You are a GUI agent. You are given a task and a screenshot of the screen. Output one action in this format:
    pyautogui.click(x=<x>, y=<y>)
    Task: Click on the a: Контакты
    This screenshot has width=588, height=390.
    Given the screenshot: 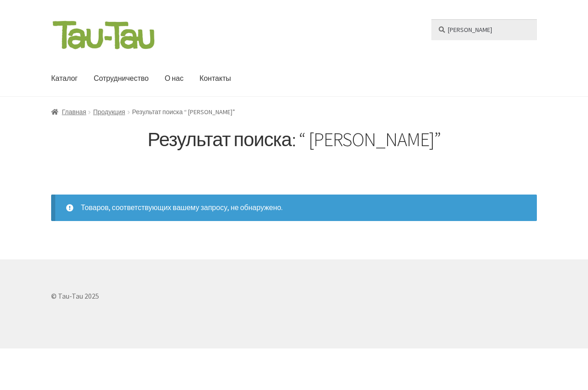 What is the action you would take?
    pyautogui.click(x=215, y=79)
    